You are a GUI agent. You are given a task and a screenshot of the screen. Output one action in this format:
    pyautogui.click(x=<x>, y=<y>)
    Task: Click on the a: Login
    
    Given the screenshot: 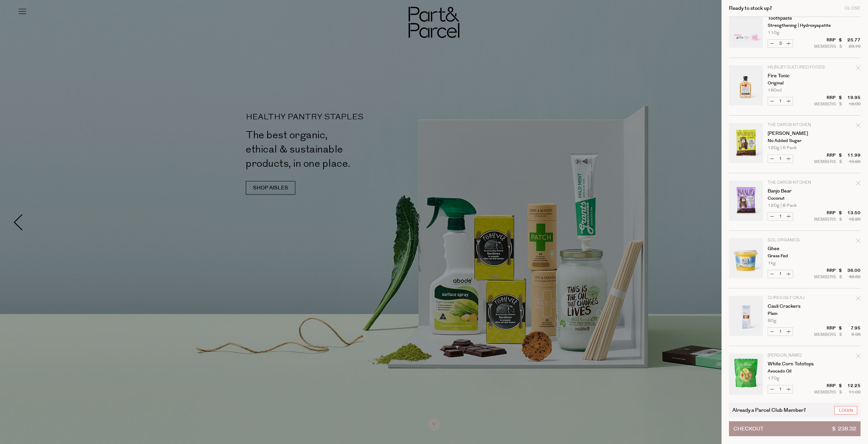 What is the action you would take?
    pyautogui.click(x=846, y=410)
    